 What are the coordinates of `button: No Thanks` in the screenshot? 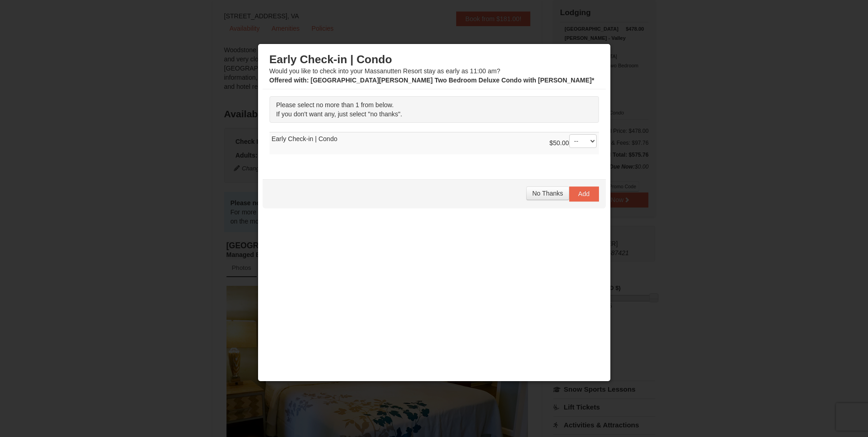 It's located at (548, 193).